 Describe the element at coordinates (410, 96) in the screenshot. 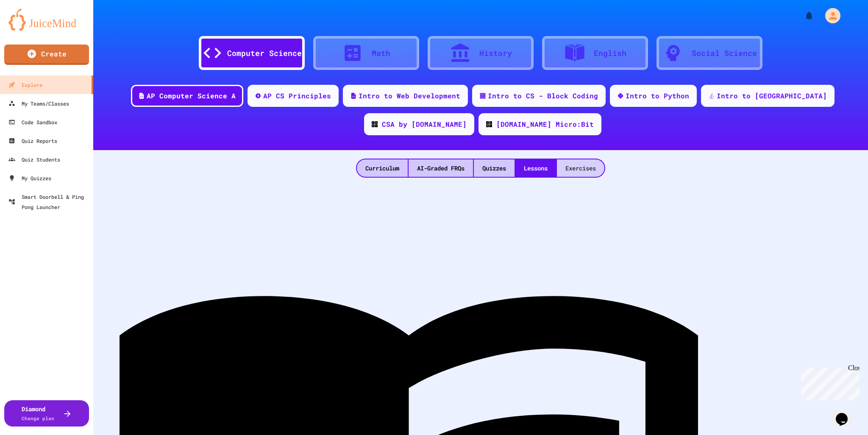

I see `div: Intro to Web Development` at that location.